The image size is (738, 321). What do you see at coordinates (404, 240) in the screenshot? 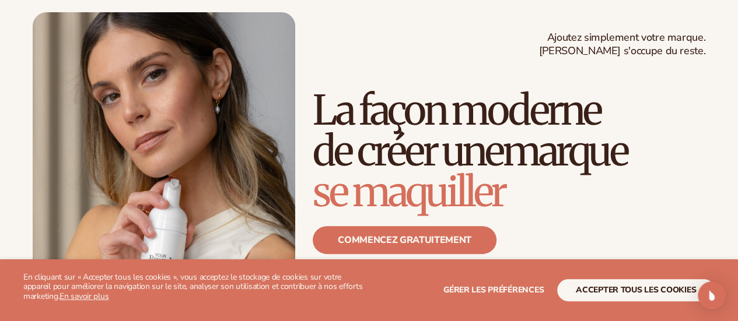
I see `font: Commencez gratuitement` at bounding box center [404, 240].